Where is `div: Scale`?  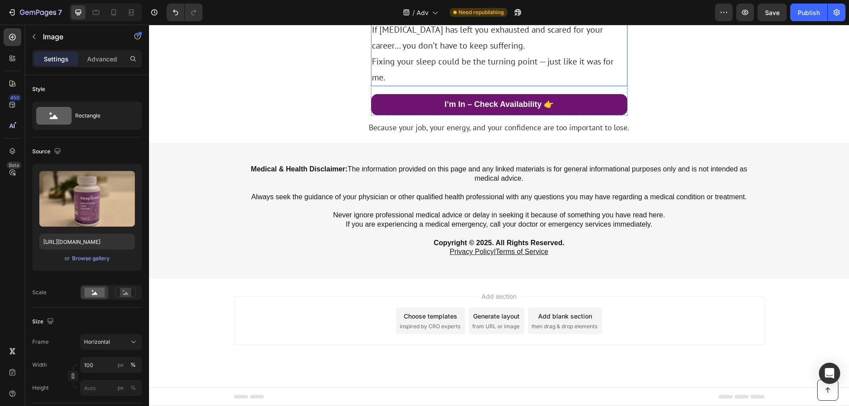 div: Scale is located at coordinates (39, 293).